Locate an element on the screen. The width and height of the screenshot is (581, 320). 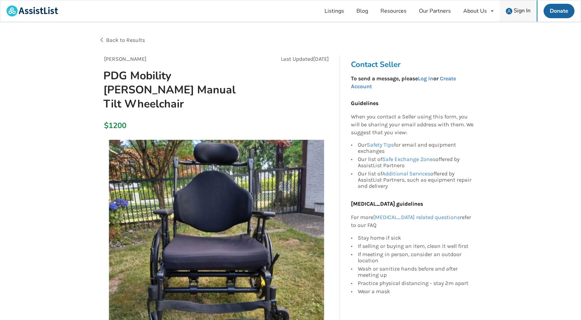
a: Log In is located at coordinates (425, 78).